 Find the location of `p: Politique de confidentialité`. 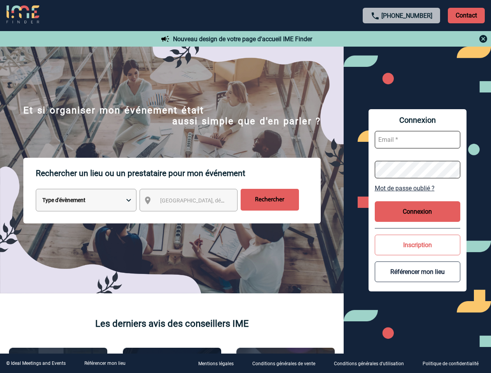

p: Politique de confidentialité is located at coordinates (451, 364).